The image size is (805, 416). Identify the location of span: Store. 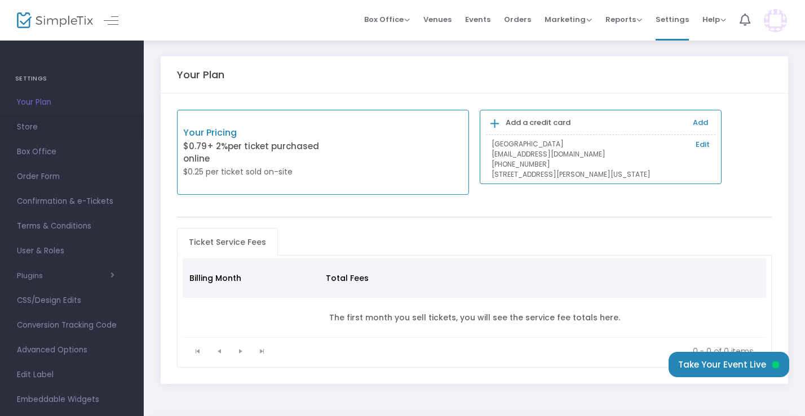
(72, 127).